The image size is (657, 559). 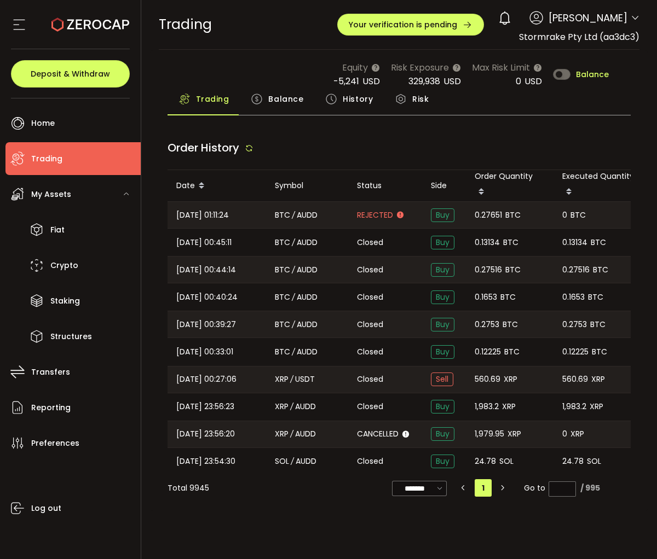 What do you see at coordinates (188, 488) in the screenshot?
I see `div: Total 9945` at bounding box center [188, 488].